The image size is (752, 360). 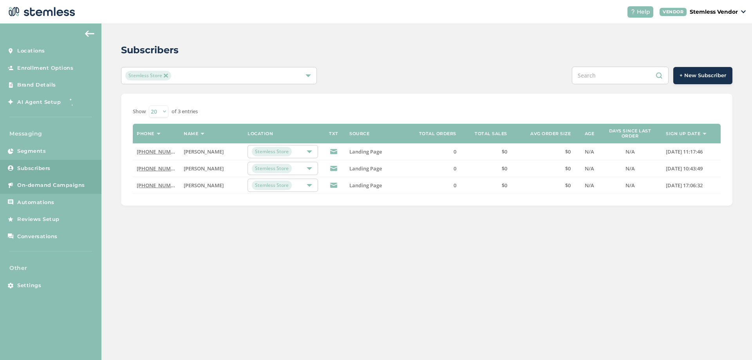 I want to click on label: Location, so click(x=260, y=134).